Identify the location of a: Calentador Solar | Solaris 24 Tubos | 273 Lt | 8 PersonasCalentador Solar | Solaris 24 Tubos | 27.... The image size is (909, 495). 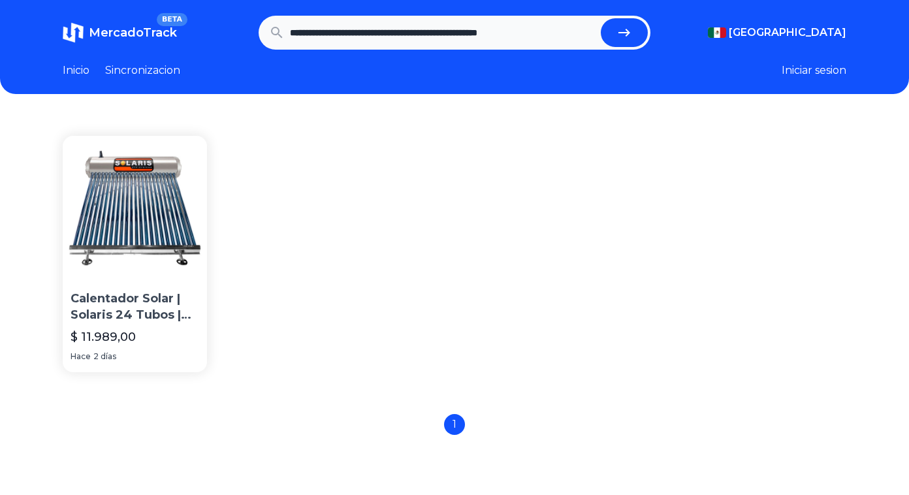
(134, 254).